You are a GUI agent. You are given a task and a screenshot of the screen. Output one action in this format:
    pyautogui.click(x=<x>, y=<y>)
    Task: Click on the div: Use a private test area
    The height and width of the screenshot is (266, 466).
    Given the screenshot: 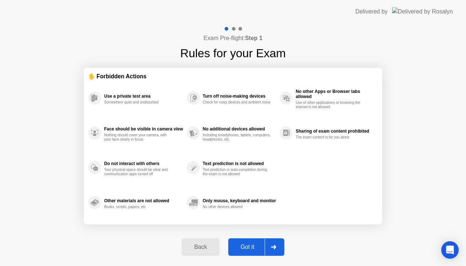 What is the action you would take?
    pyautogui.click(x=143, y=96)
    